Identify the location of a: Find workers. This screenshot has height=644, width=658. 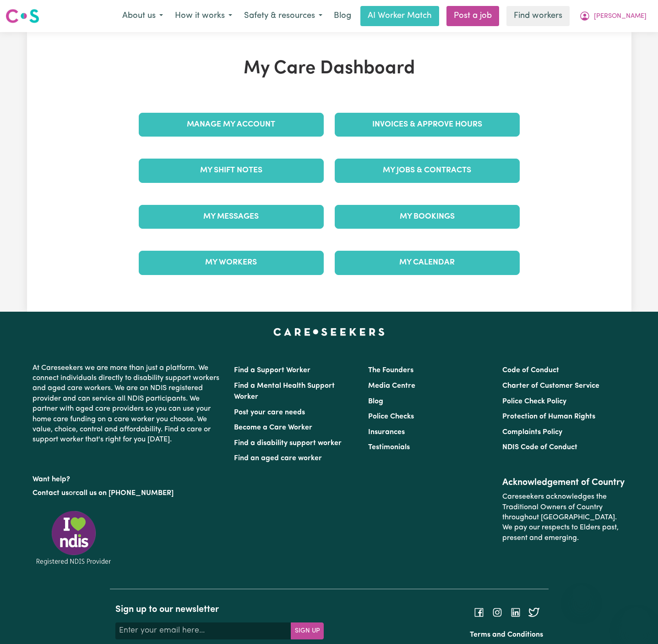
(538, 16).